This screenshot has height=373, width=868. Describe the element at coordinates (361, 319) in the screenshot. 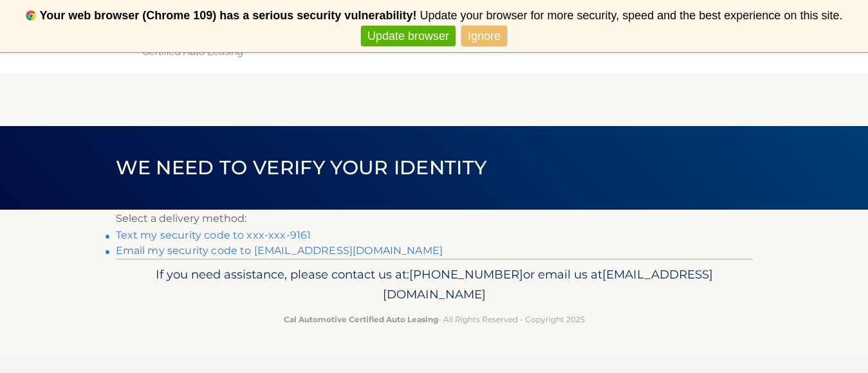

I see `strong: Cal Automotive Certified Auto Leasing` at that location.